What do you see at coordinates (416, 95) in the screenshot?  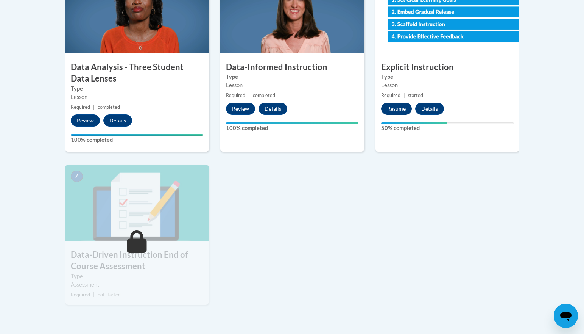 I see `span: started` at bounding box center [416, 95].